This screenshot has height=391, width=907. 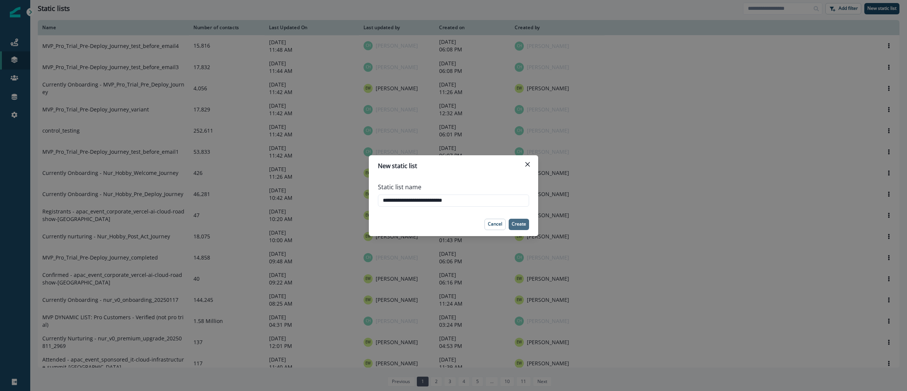 What do you see at coordinates (527, 164) in the screenshot?
I see `button: Close` at bounding box center [527, 164].